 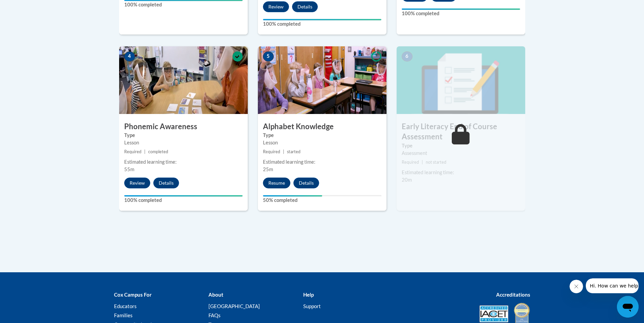 What do you see at coordinates (461, 153) in the screenshot?
I see `div: Assessment` at bounding box center [461, 153].